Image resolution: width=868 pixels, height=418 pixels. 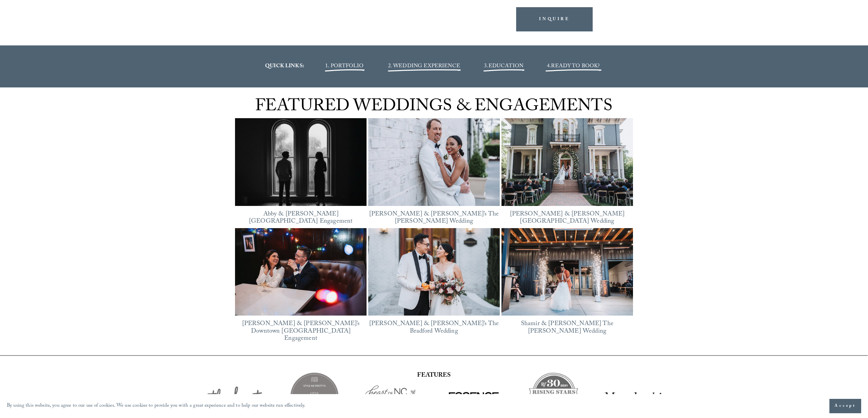 I want to click on a: 1. PORTFOLIO, so click(x=345, y=67).